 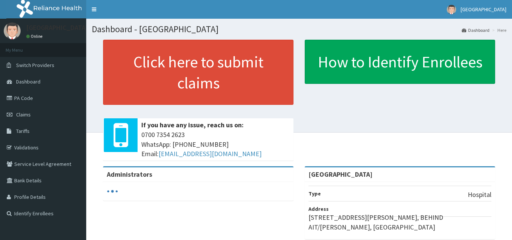 I want to click on li: Here, so click(x=499, y=30).